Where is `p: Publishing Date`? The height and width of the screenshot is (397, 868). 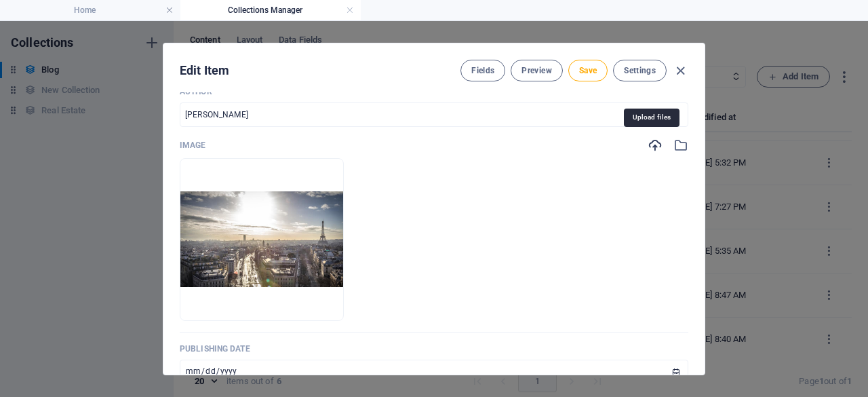 p: Publishing Date is located at coordinates (434, 348).